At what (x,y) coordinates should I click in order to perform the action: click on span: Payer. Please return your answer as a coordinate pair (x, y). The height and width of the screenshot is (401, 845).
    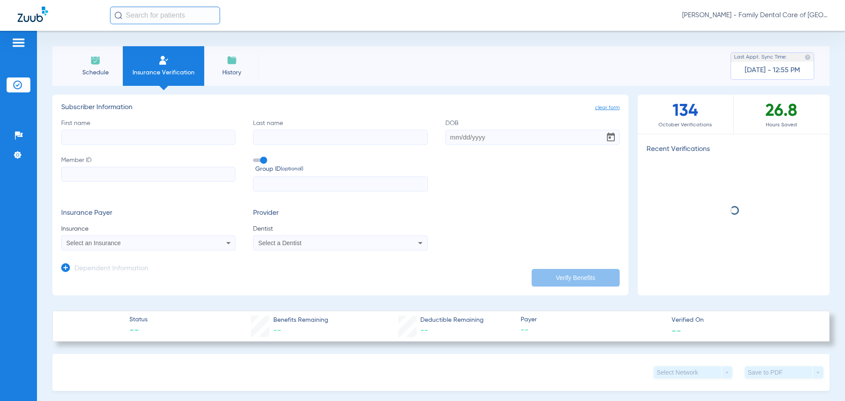
    Looking at the image, I should click on (592, 319).